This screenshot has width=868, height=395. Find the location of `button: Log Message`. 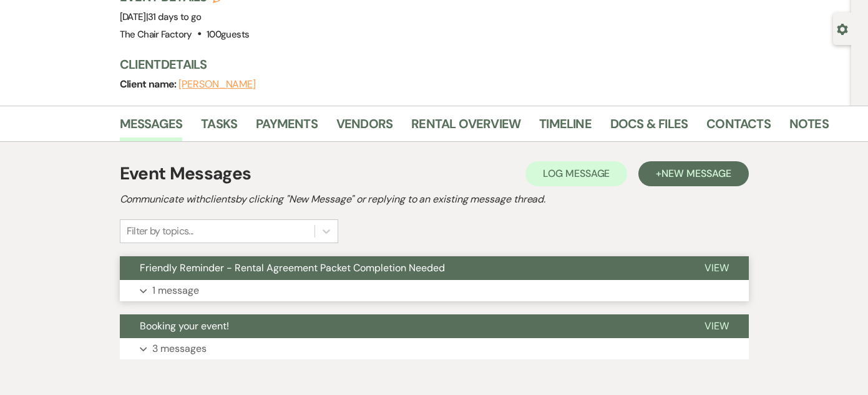

button: Log Message is located at coordinates (576, 174).